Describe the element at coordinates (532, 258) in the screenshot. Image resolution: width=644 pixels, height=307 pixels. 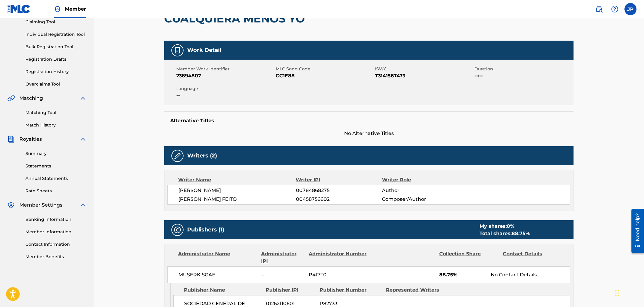
I see `div: Contact Details` at that location.